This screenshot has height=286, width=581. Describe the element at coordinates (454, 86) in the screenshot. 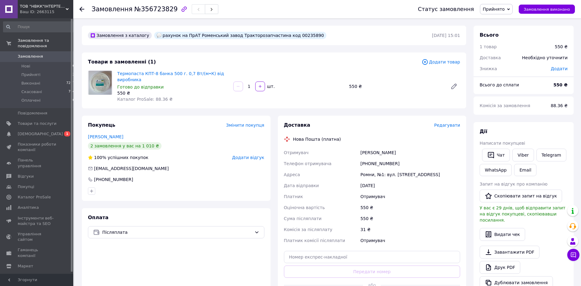

I see `a: Редагувати` at that location.